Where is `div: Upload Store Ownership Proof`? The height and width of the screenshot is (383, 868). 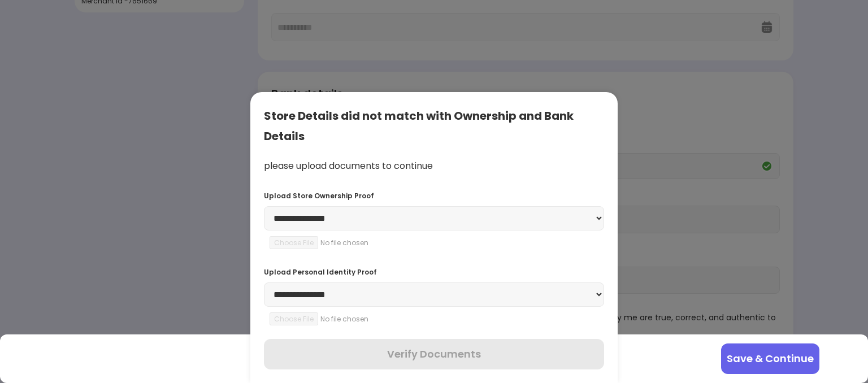
div: Upload Store Ownership Proof is located at coordinates (434, 195).